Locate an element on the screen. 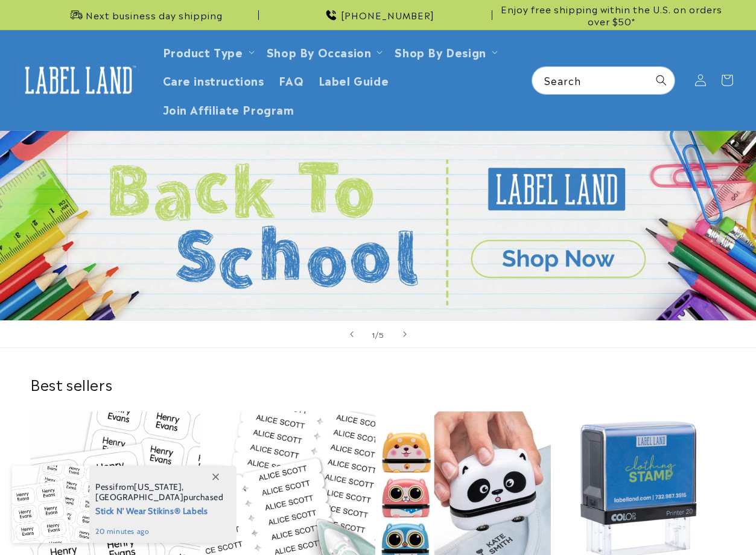 This screenshot has height=555, width=756. a: Care instructions is located at coordinates (213, 80).